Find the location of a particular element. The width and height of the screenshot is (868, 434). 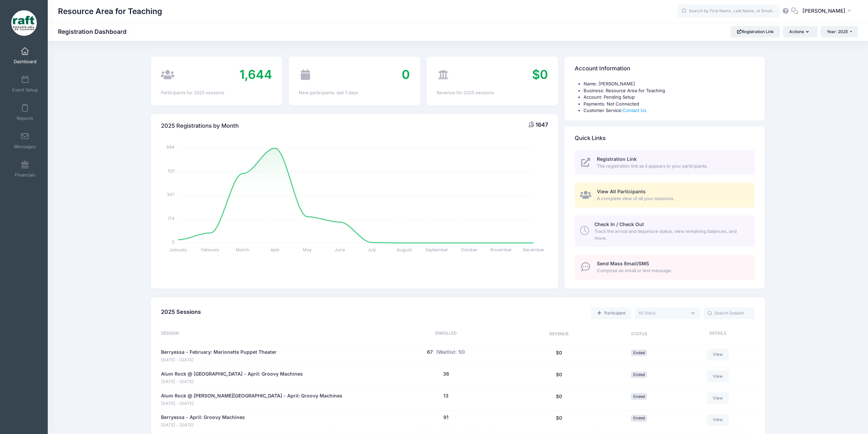

h4: Account Information is located at coordinates (603, 68).